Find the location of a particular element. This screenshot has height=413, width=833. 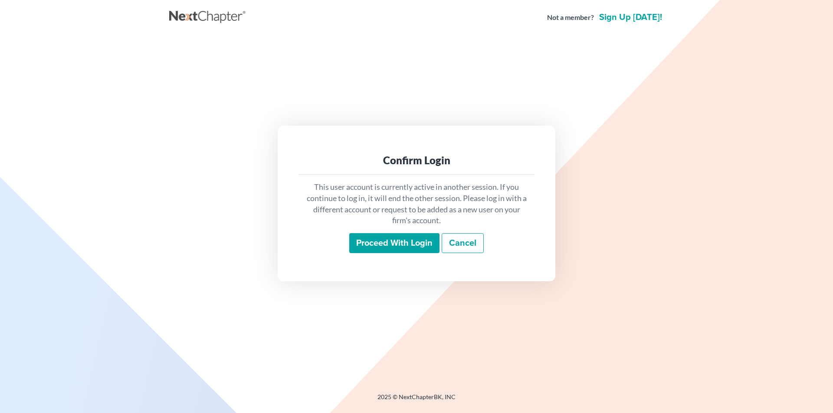

strong: Not a member? is located at coordinates (570, 17).